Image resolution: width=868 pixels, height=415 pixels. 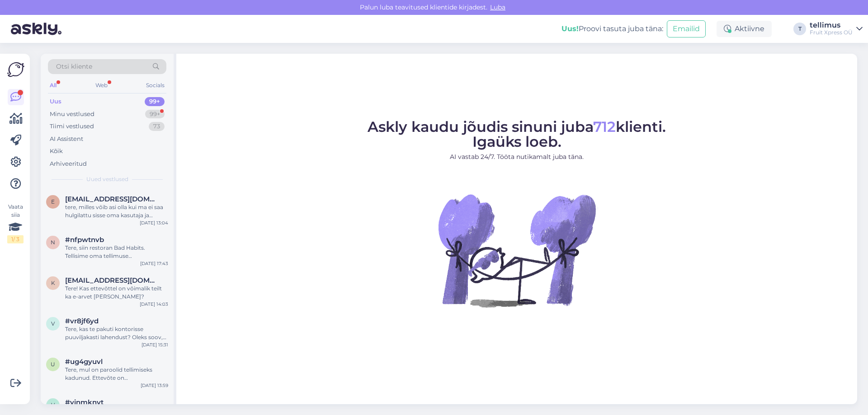 I want to click on div: Vaata siia, so click(x=15, y=223).